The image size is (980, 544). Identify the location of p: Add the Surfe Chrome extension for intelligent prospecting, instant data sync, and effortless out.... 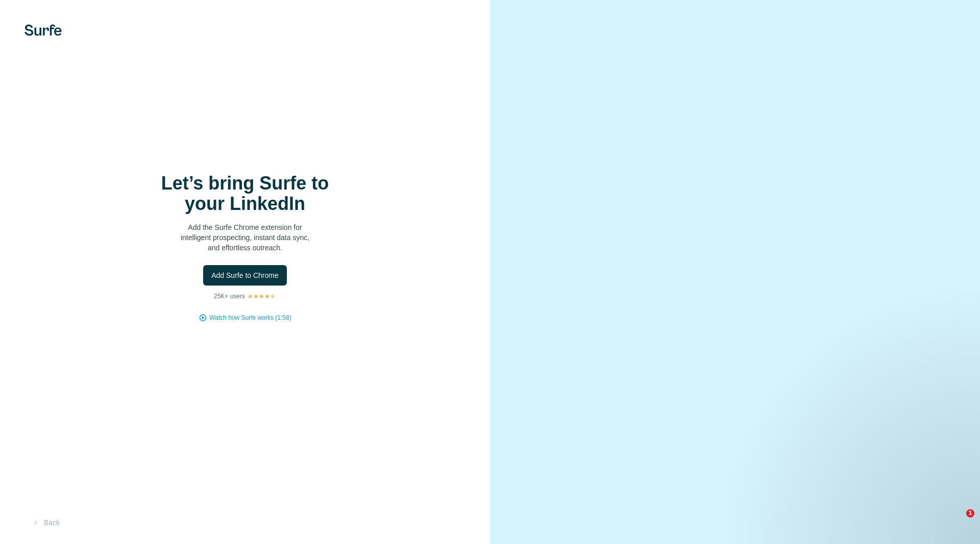
(245, 237).